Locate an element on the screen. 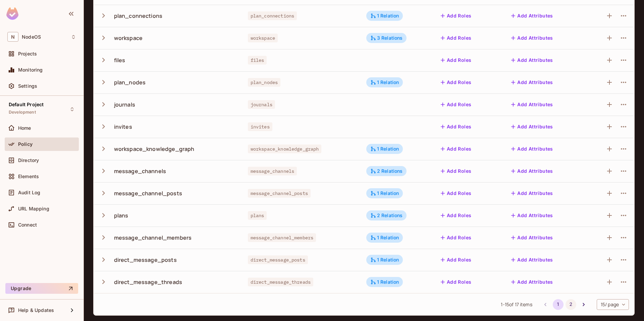  nav: pagination navigation is located at coordinates (565, 304).